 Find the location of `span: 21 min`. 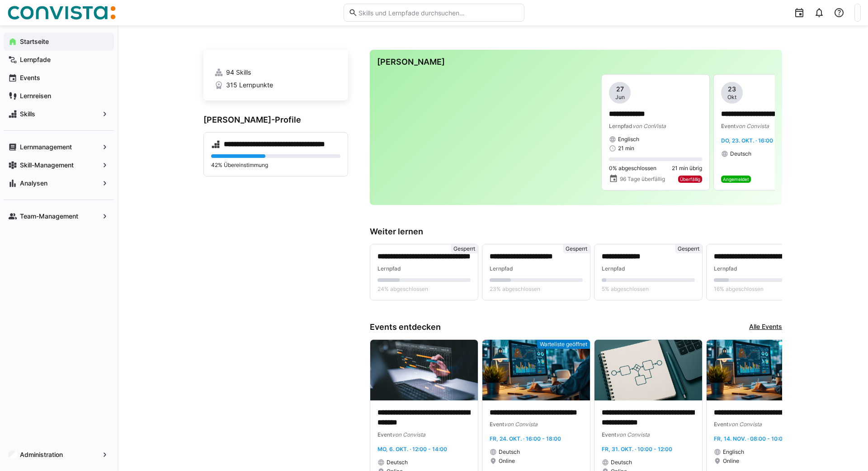

span: 21 min is located at coordinates (626, 148).